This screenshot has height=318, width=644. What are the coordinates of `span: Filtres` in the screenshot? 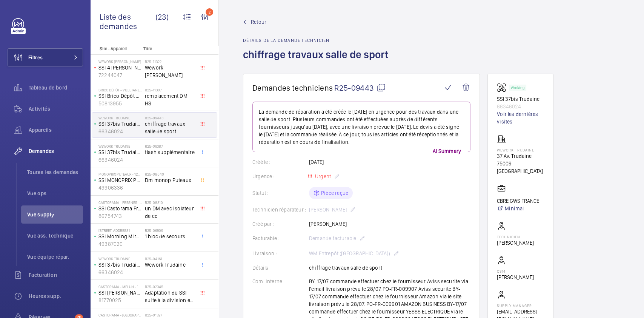 It's located at (36, 58).